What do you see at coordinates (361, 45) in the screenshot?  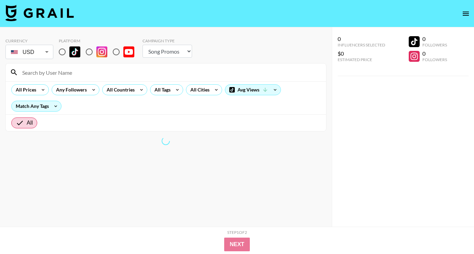 I see `div: Influencers Selected` at bounding box center [361, 45].